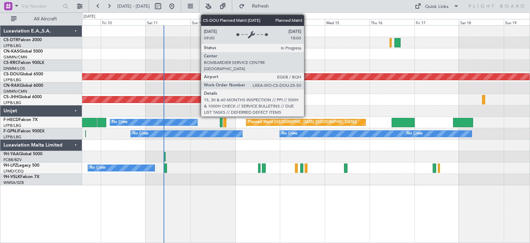 The width and height of the screenshot is (530, 243). What do you see at coordinates (20, 120) in the screenshot?
I see `a: F-HECDFalcon 7X` at bounding box center [20, 120].